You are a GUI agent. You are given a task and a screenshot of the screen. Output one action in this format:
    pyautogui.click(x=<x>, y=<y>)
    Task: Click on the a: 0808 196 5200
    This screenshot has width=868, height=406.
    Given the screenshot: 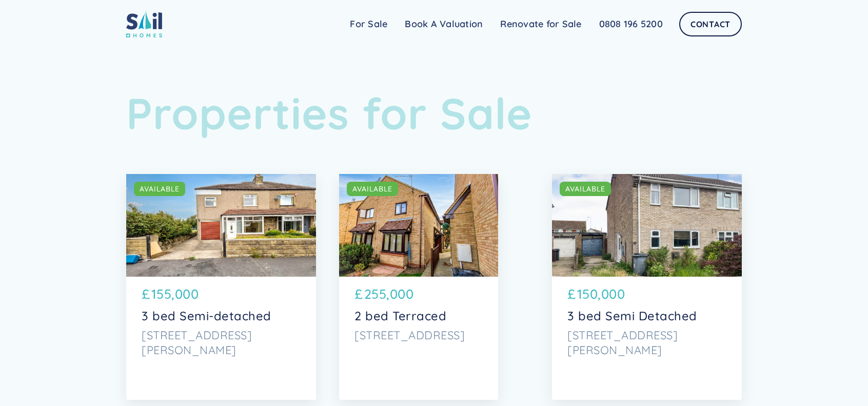 What is the action you would take?
    pyautogui.click(x=631, y=24)
    